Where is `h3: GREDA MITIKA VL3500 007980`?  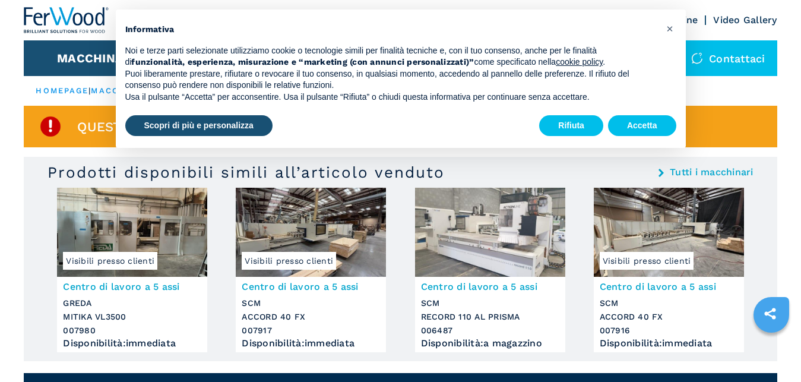
h3: GREDA MITIKA VL3500 007980 is located at coordinates (132, 316).